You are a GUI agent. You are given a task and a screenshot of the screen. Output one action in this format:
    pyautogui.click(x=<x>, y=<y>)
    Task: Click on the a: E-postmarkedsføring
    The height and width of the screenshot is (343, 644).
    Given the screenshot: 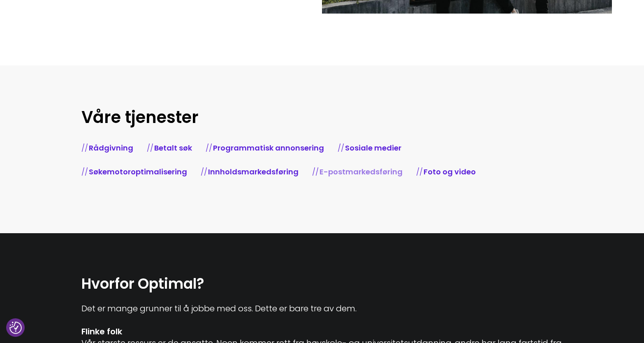 What is the action you would take?
    pyautogui.click(x=361, y=172)
    